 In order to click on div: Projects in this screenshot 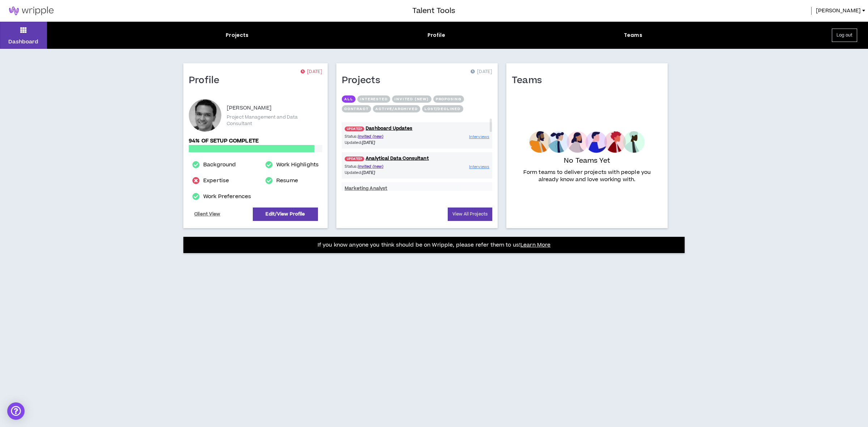, I will do `click(237, 35)`.